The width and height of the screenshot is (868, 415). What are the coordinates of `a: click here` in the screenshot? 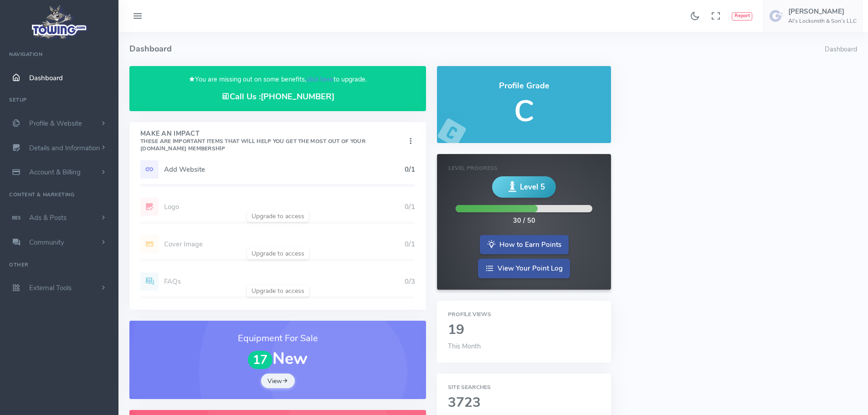 It's located at (320, 79).